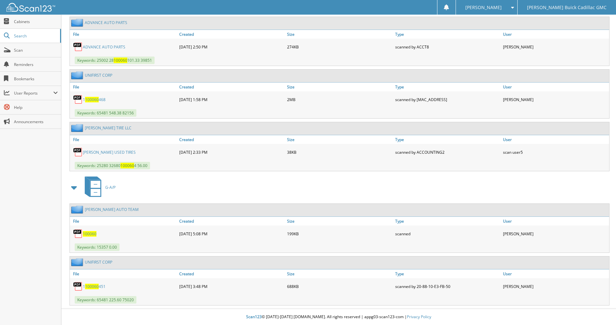 The height and width of the screenshot is (325, 616). Describe the element at coordinates (98, 187) in the screenshot. I see `a: G-A/P` at that location.